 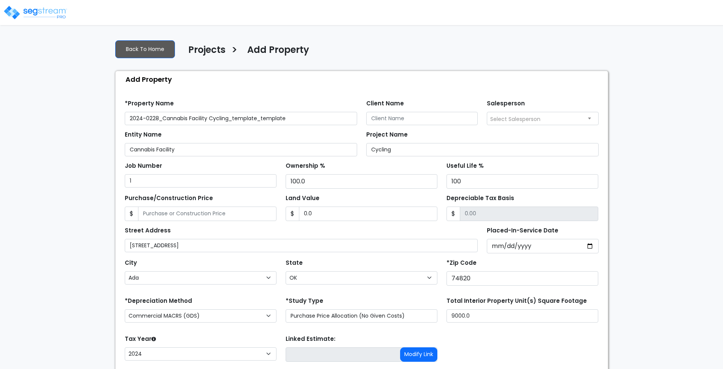 I want to click on label: Purchase/Construction Price, so click(x=169, y=198).